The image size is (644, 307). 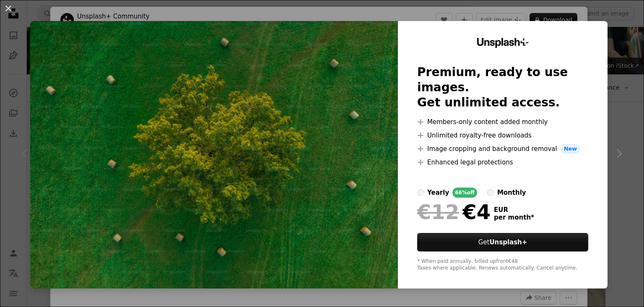 I want to click on span: €12, so click(x=438, y=211).